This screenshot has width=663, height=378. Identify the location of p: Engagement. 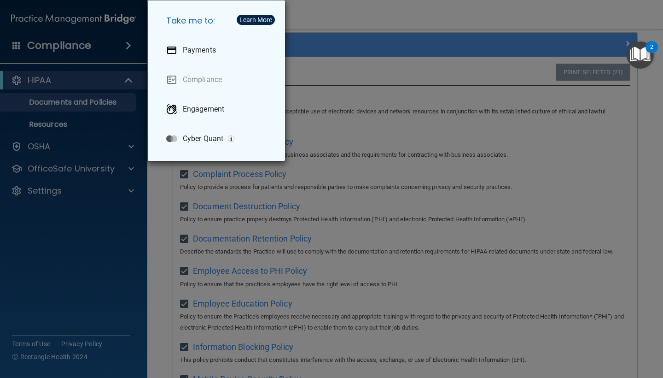
(204, 109).